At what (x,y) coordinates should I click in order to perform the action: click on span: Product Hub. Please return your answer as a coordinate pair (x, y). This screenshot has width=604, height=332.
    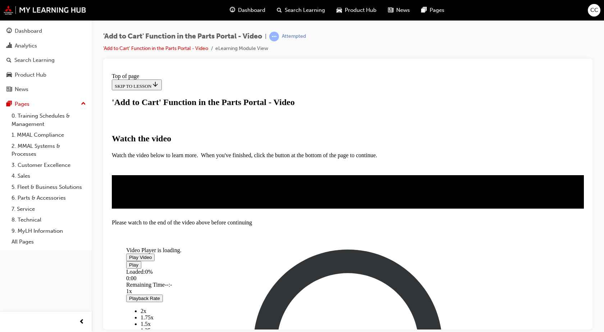
    Looking at the image, I should click on (361, 10).